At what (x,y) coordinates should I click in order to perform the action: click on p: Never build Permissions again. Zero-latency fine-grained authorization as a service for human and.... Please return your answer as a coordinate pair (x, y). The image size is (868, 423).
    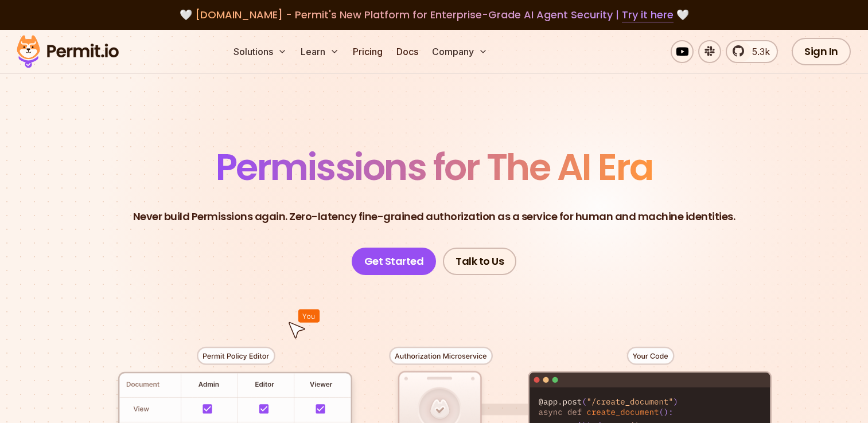
    Looking at the image, I should click on (434, 217).